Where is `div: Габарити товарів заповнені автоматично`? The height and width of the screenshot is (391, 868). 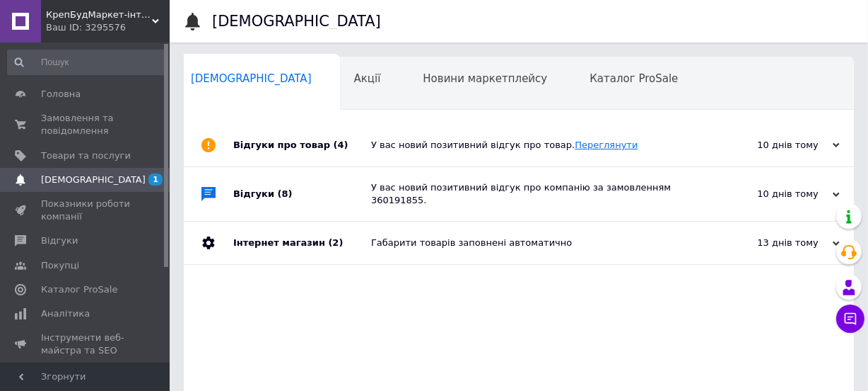
div: Габарити товарів заповнені автоматично is located at coordinates (535, 243).